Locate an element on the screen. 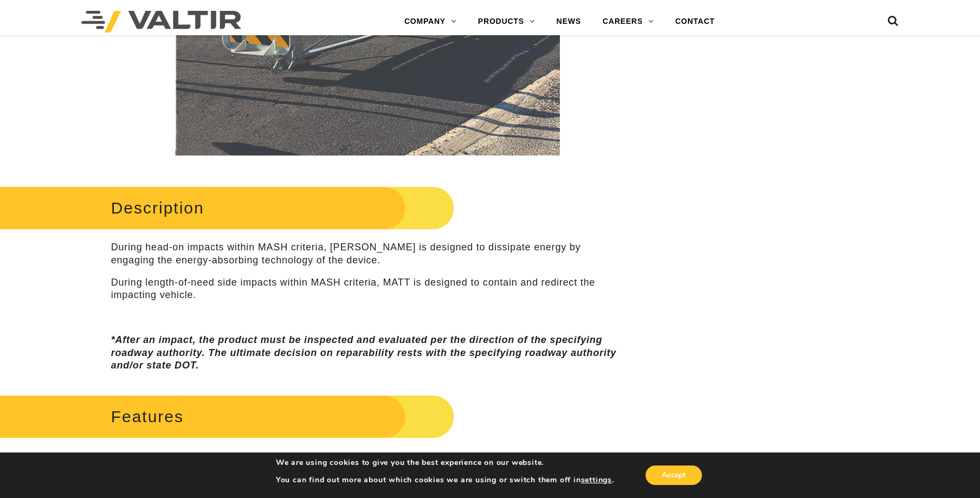 This screenshot has height=498, width=980. a: NEWS is located at coordinates (568, 22).